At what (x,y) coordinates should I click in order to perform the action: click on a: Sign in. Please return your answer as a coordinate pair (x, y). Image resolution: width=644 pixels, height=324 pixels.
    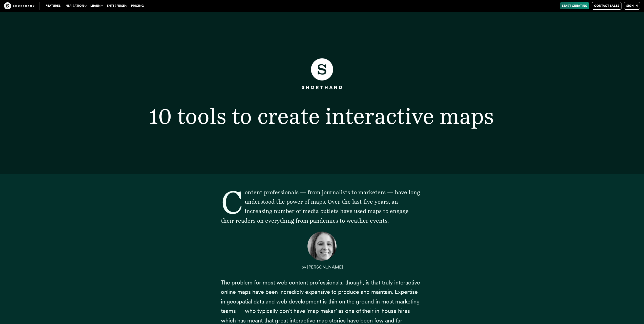
    Looking at the image, I should click on (632, 6).